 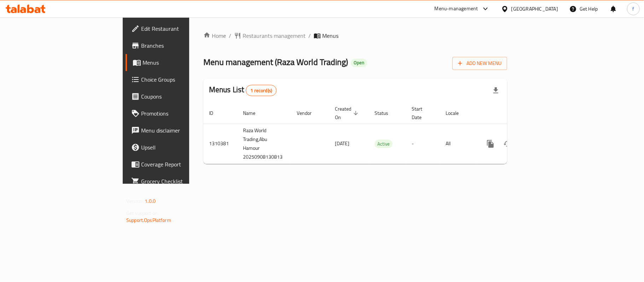 I want to click on span: f, so click(x=633, y=9).